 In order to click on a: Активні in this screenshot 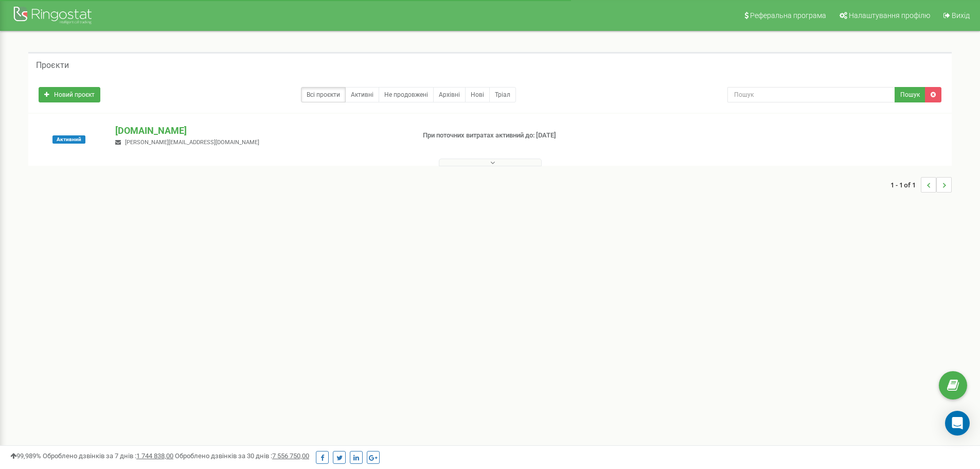, I will do `click(362, 94)`.